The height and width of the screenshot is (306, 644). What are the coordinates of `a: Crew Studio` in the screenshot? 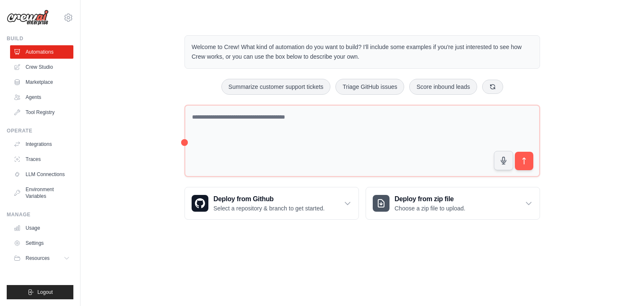 It's located at (42, 67).